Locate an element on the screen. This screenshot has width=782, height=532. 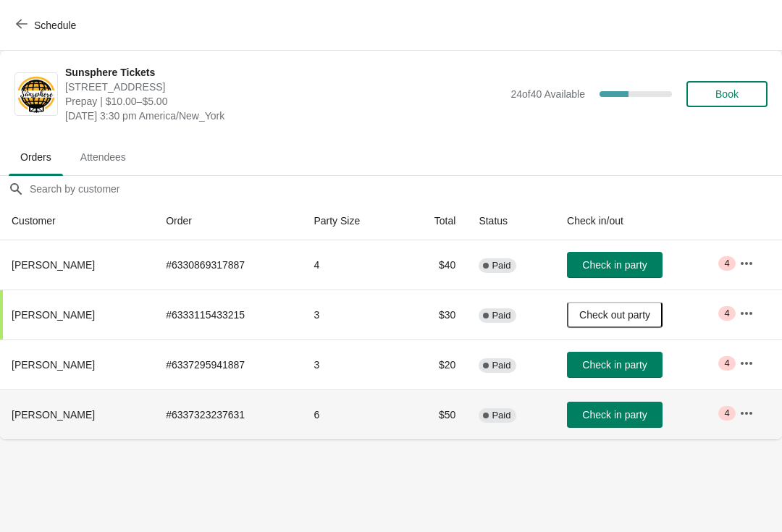
th: Total is located at coordinates (434, 221).